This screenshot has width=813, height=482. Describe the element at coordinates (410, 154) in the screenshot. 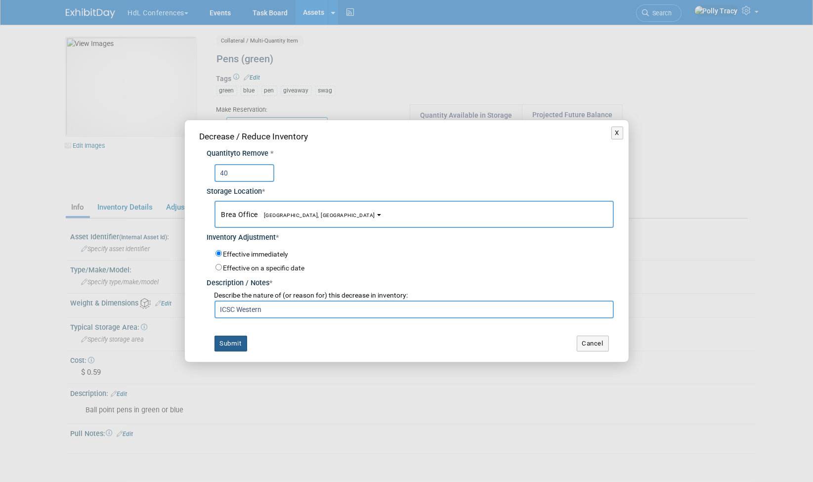

I see `div: Quantity` at that location.